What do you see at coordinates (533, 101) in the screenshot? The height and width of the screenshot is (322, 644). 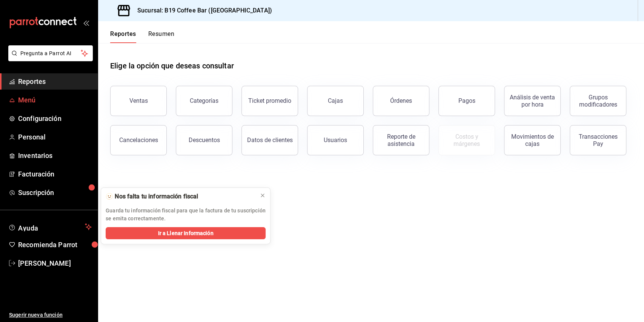 I see `div: Análisis de venta por hora` at bounding box center [533, 101].